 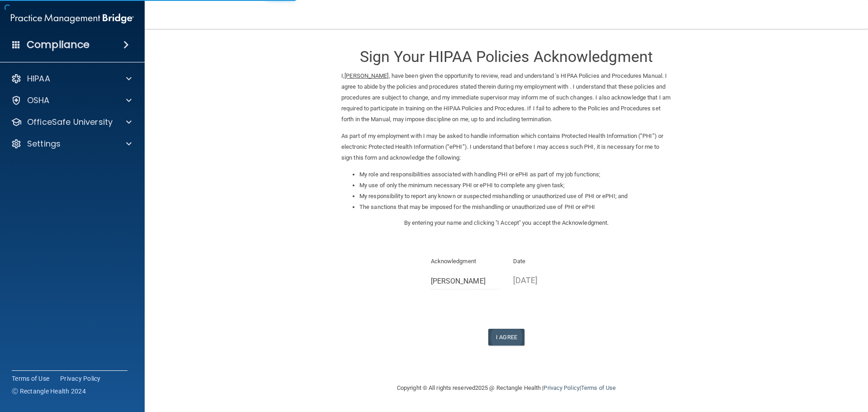 What do you see at coordinates (506, 337) in the screenshot?
I see `button: I Agree` at bounding box center [506, 337].